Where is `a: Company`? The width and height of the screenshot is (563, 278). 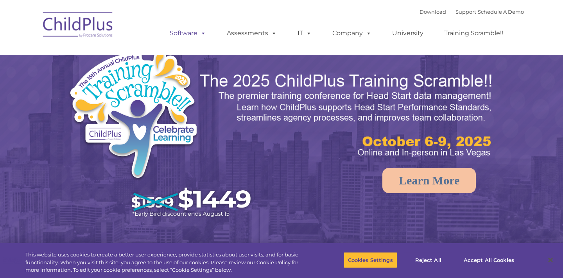
a: Company is located at coordinates (352, 33).